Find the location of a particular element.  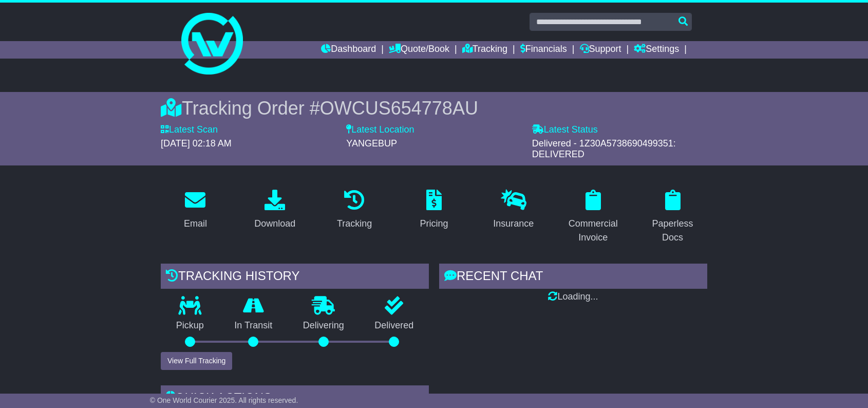

div: Pricing is located at coordinates (433, 223).